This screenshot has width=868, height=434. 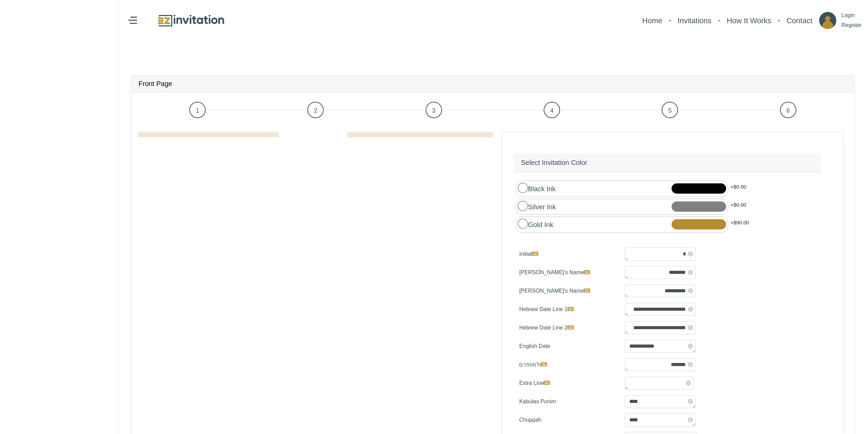 I want to click on label: Extra Line, so click(x=567, y=383).